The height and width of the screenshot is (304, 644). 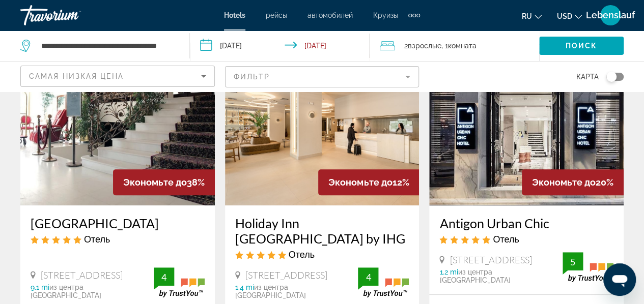 I want to click on span: , 1, so click(x=459, y=46).